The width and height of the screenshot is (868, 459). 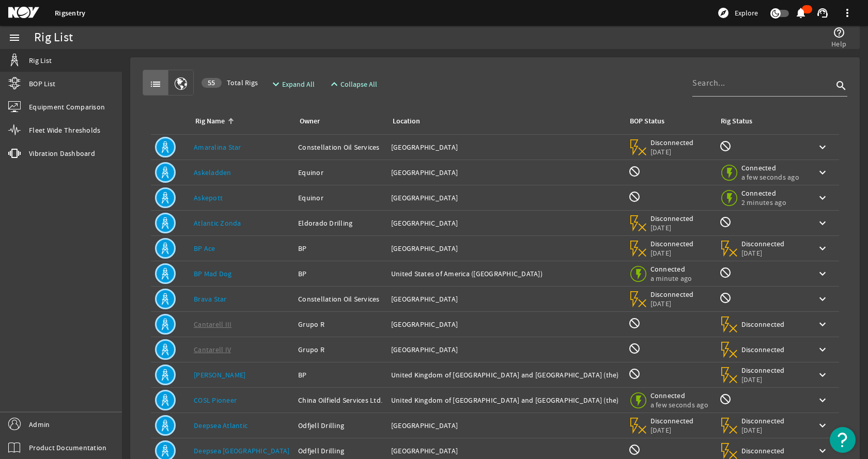 I want to click on a: Cantarell IV, so click(x=212, y=349).